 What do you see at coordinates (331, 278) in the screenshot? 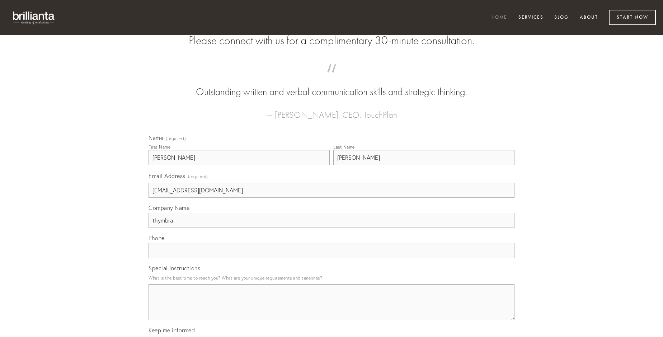
I see `p: What is the best time to reach you? What are your unique requirements and timelines?` at bounding box center [331, 278].